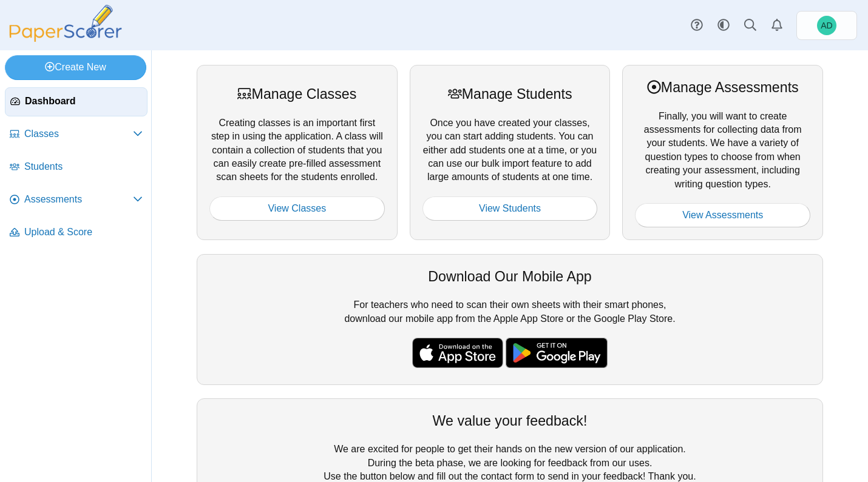  I want to click on a: Upload & Score, so click(76, 233).